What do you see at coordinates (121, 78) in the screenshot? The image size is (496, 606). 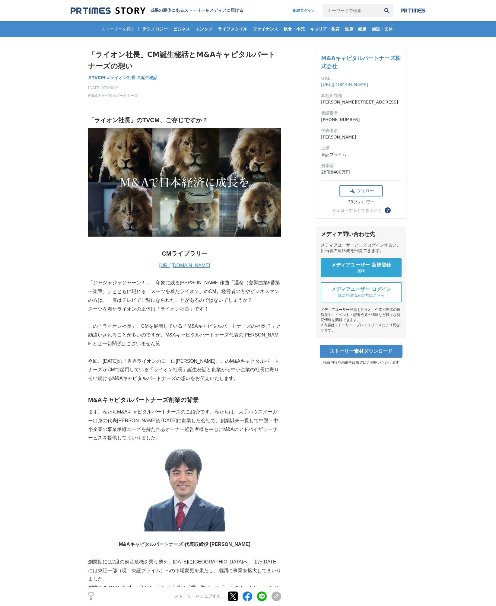 I see `a: #ライオン社長` at bounding box center [121, 78].